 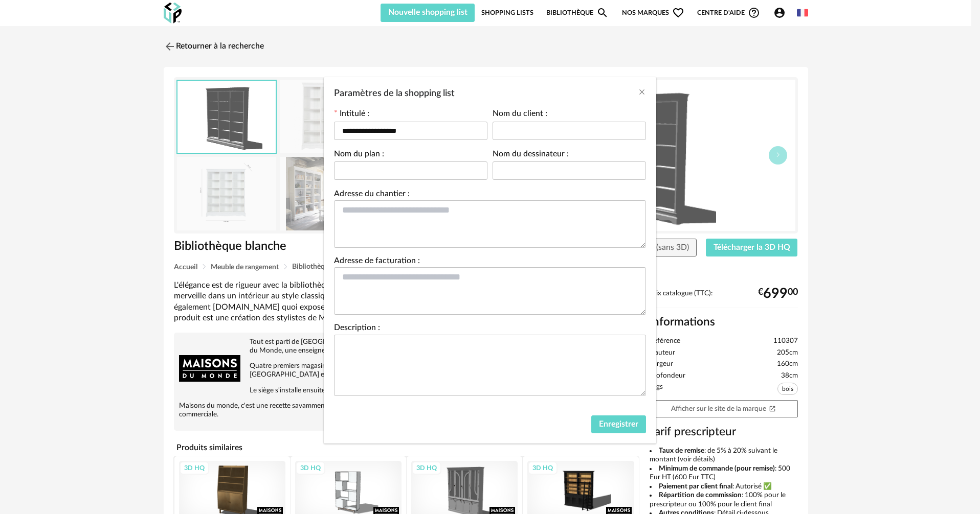 What do you see at coordinates (530, 156) in the screenshot?
I see `label: Nom du dessinateur :` at bounding box center [530, 156].